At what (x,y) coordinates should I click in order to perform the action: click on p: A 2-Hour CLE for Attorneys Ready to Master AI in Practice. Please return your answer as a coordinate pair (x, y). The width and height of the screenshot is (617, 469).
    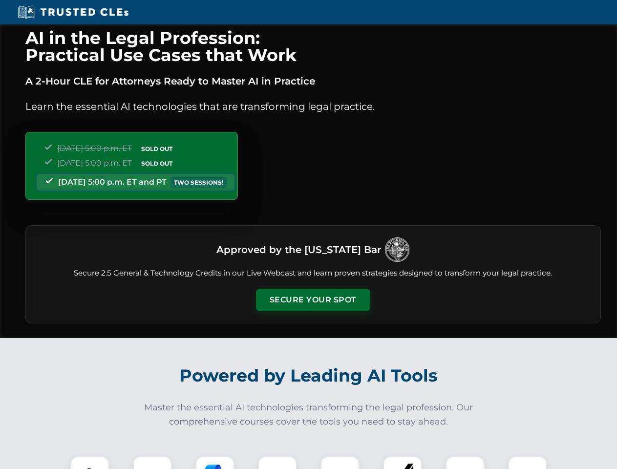
    Looking at the image, I should click on (313, 81).